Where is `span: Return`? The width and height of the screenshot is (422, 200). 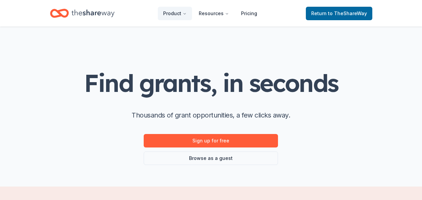 span: Return is located at coordinates (339, 13).